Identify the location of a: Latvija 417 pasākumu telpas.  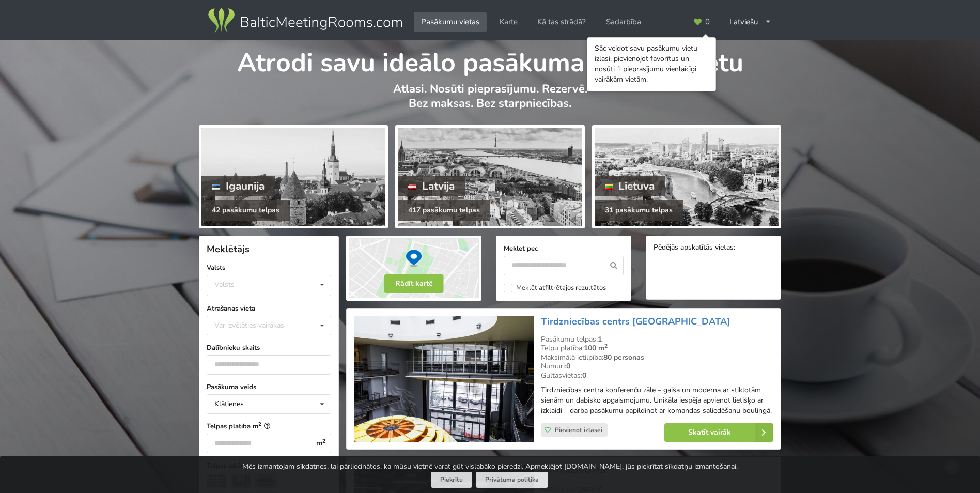
(490, 177).